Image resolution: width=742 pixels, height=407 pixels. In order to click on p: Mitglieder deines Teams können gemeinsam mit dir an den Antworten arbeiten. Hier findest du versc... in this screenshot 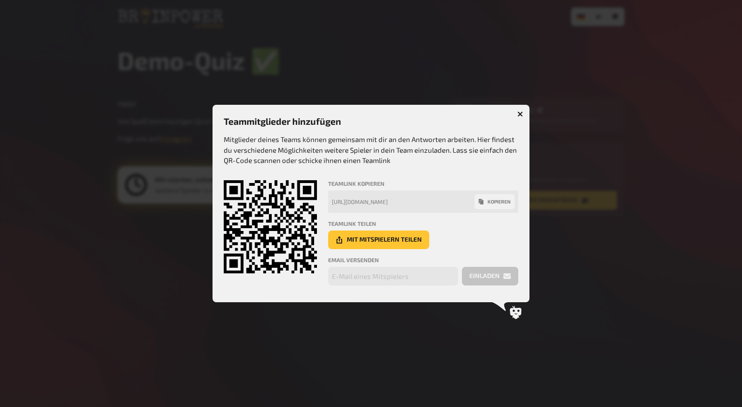, I will do `click(371, 150)`.